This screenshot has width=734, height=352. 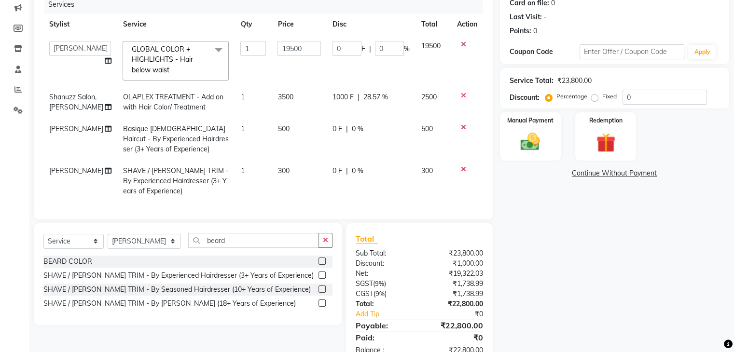 I want to click on span: 19500, so click(x=431, y=46).